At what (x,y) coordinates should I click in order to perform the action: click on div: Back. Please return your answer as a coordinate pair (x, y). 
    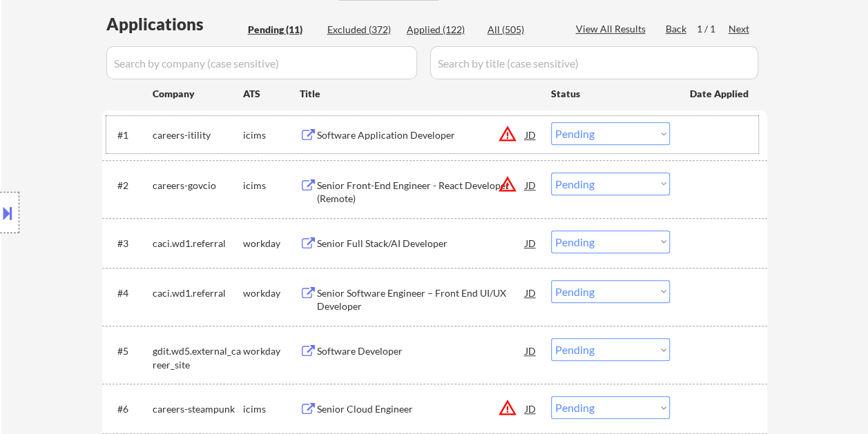
    Looking at the image, I should click on (676, 29).